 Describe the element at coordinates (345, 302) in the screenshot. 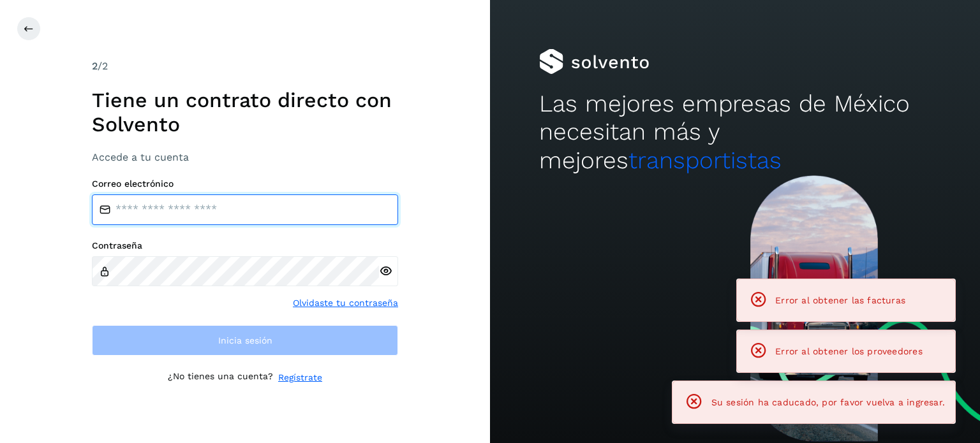

I see `a: Olvidaste tu contraseña` at that location.